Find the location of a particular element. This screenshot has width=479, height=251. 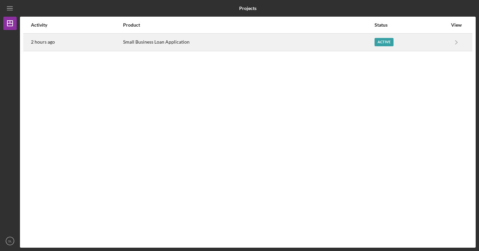

button: SL is located at coordinates (10, 241).